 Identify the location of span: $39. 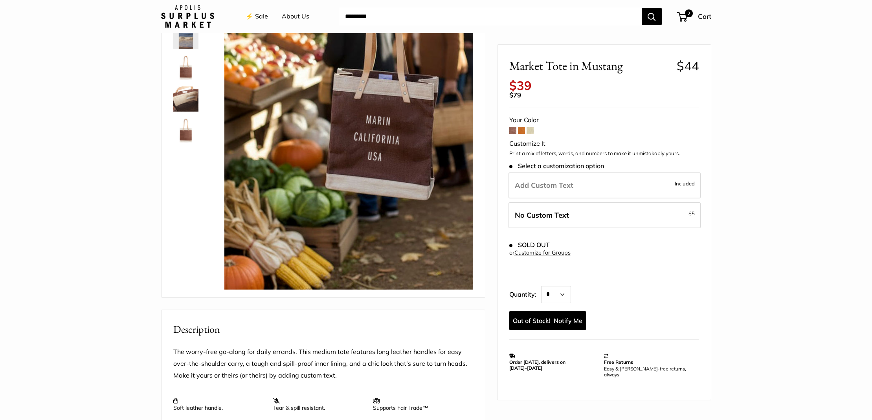
(520, 85).